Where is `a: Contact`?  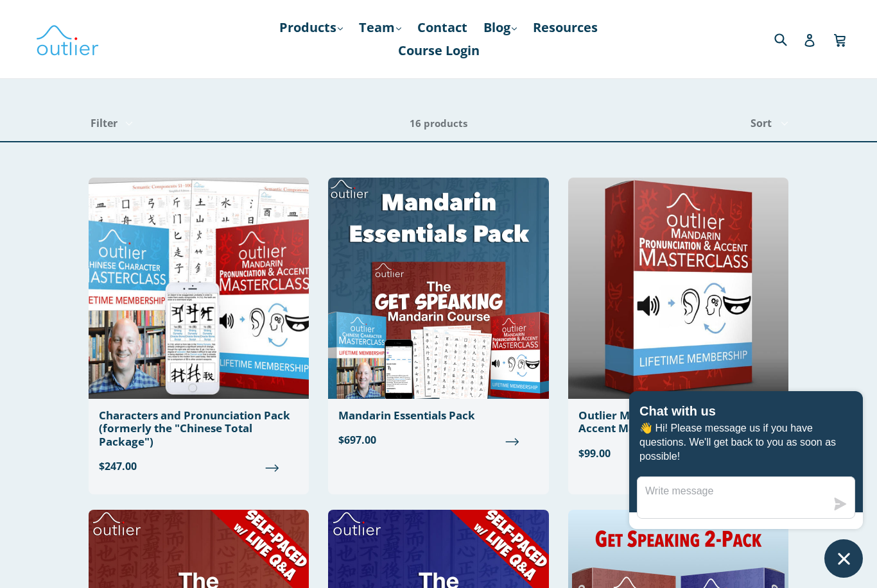 a: Contact is located at coordinates (442, 28).